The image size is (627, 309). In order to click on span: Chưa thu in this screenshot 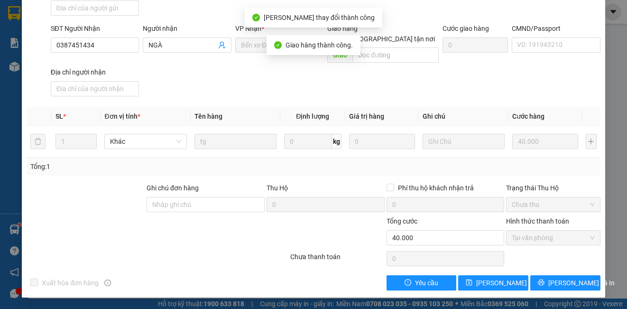, I will do `click(553, 205)`.